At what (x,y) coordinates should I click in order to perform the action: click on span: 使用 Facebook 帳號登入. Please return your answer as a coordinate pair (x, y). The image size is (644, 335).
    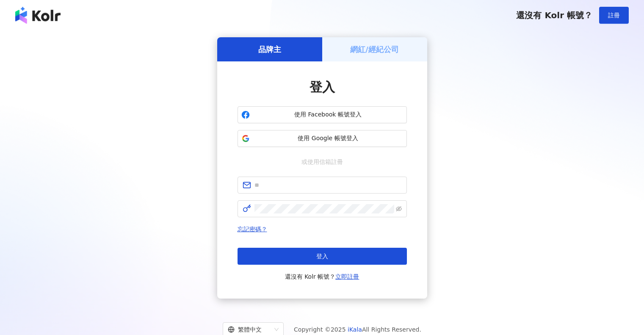
    Looking at the image, I should click on (328, 115).